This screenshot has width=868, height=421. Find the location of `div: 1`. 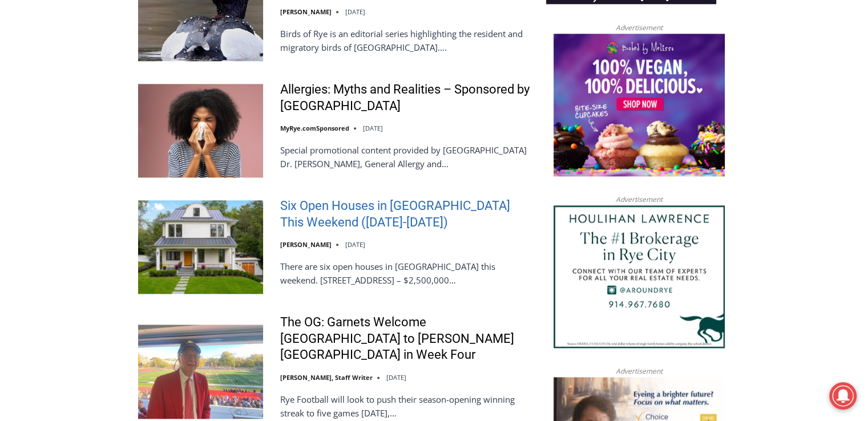

div: 1 is located at coordinates (122, 102).